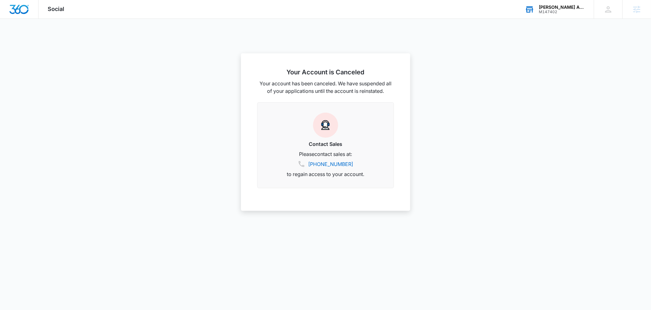 This screenshot has height=310, width=651. What do you see at coordinates (326, 72) in the screenshot?
I see `h2: Your Account is Canceled` at bounding box center [326, 72].